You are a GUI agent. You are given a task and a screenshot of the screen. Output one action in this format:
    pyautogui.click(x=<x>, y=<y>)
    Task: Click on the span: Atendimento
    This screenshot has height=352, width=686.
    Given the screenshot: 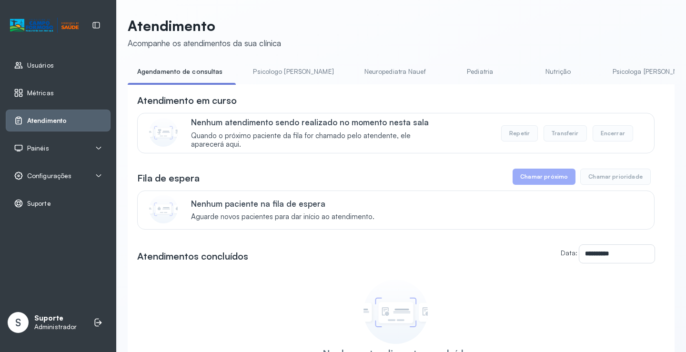 What is the action you would take?
    pyautogui.click(x=47, y=120)
    